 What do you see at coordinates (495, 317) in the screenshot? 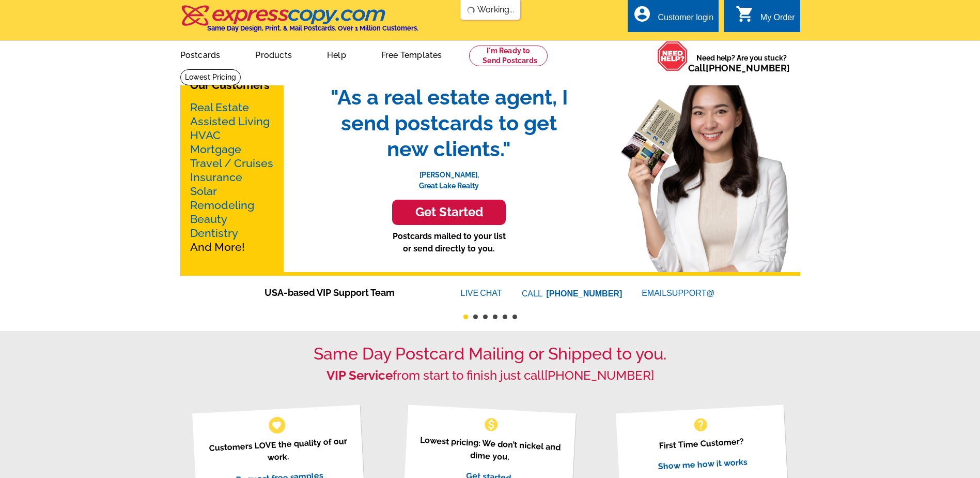
I see `button: 4 of 6` at bounding box center [495, 317].